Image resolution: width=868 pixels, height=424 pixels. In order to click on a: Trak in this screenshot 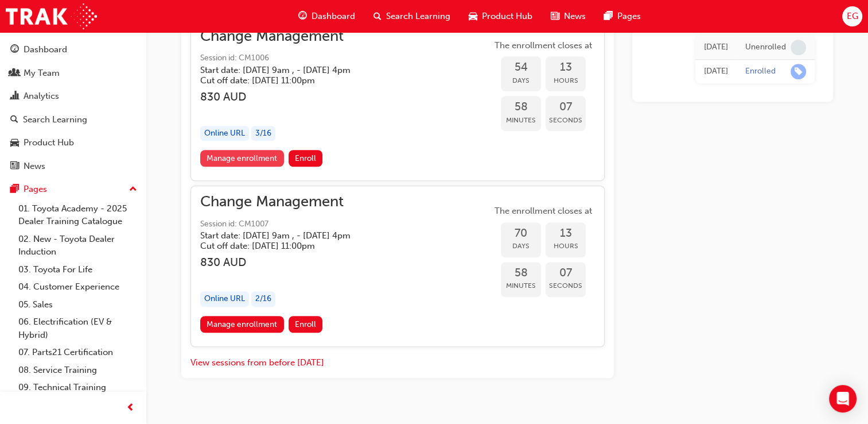, I will do `click(51, 16)`.